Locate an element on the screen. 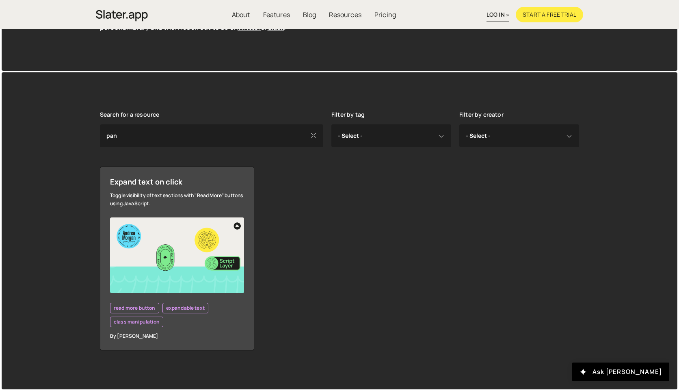  div: Toggle visibility of text sections with "Read More" buttons using JavaScript. is located at coordinates (177, 200).